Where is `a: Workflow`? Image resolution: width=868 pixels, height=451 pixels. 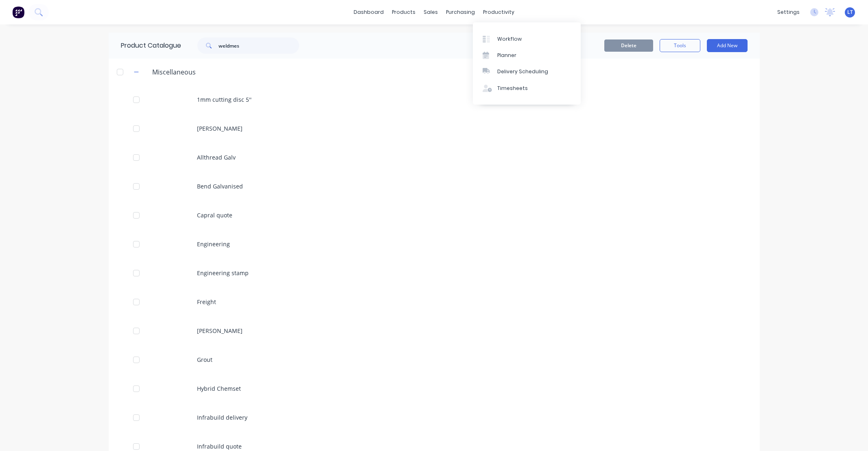 a: Workflow is located at coordinates (526, 39).